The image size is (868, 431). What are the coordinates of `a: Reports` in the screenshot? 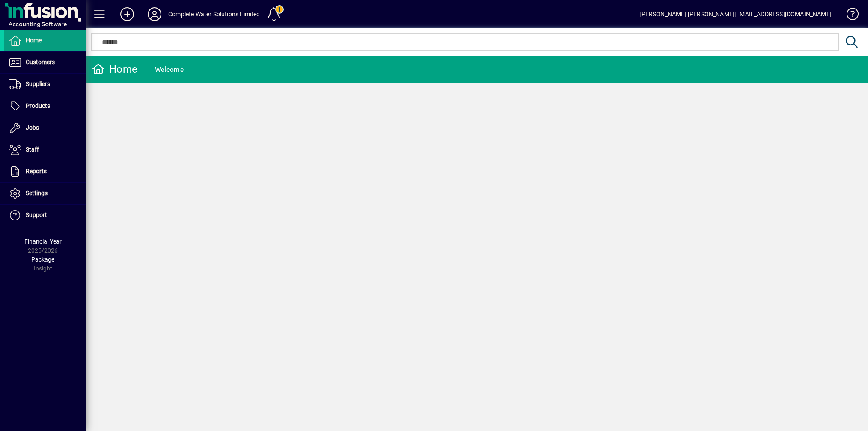 It's located at (45, 171).